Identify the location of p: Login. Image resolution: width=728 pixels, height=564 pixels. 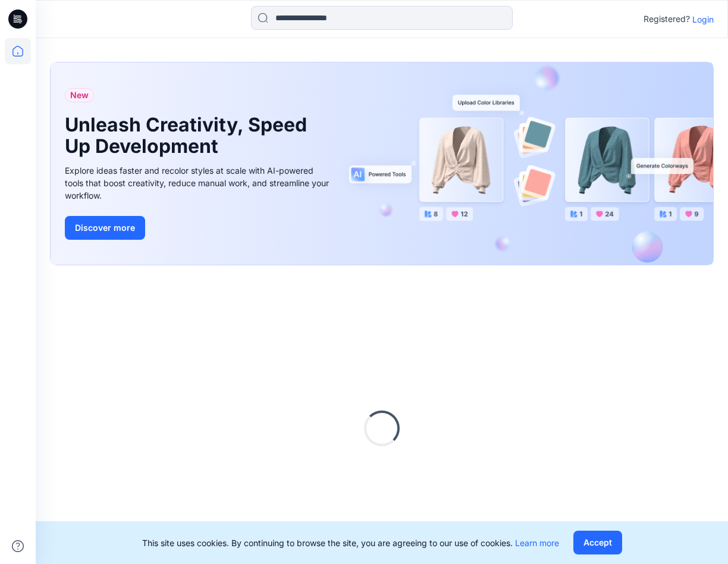
(702, 19).